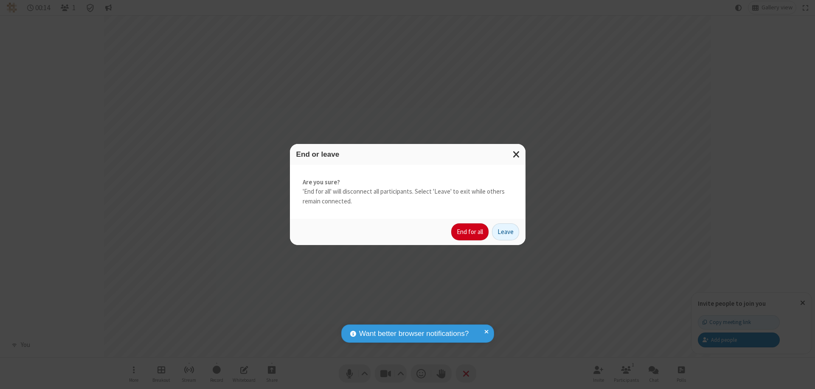  Describe the element at coordinates (506, 232) in the screenshot. I see `button: Leave` at that location.